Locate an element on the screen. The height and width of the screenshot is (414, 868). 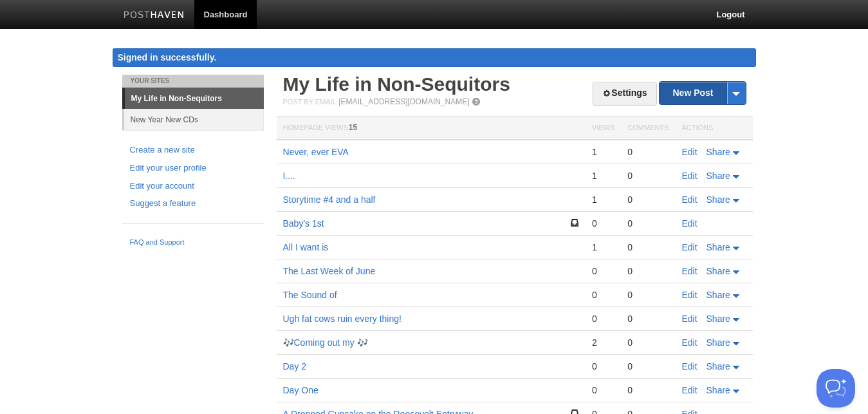
th: Comments is located at coordinates (648, 128).